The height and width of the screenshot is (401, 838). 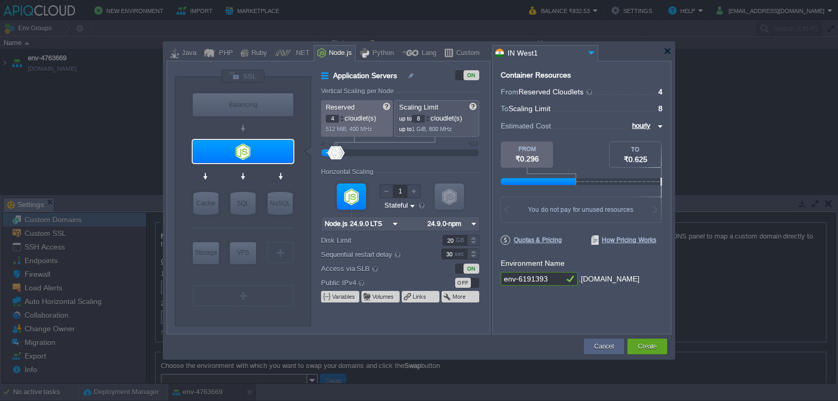 I want to click on div: Custom, so click(x=466, y=53).